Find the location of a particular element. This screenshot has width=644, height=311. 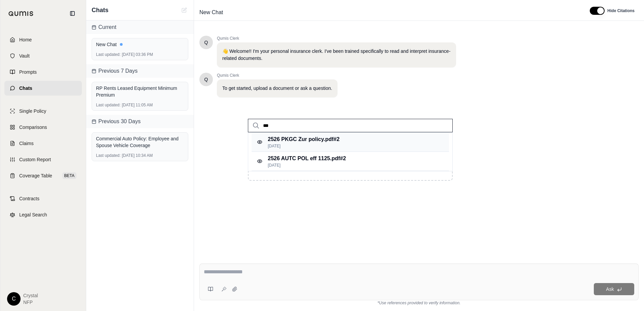

div: Previous 7 Days is located at coordinates (140, 71).